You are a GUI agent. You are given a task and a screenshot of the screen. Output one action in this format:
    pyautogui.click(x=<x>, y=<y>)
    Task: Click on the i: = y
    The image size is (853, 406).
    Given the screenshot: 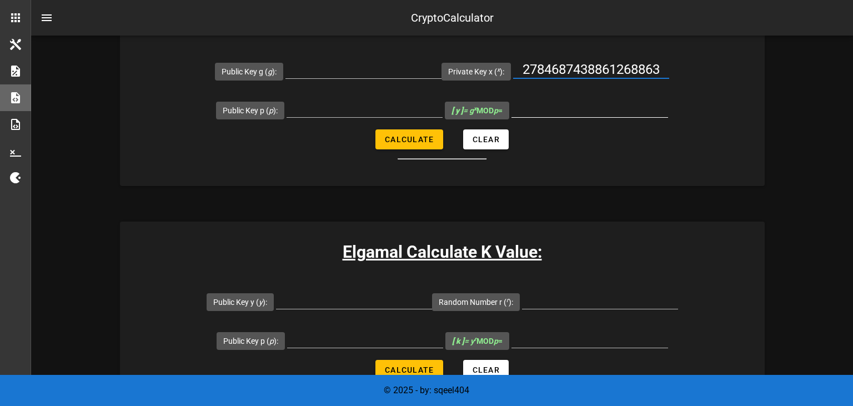 What is the action you would take?
    pyautogui.click(x=464, y=341)
    